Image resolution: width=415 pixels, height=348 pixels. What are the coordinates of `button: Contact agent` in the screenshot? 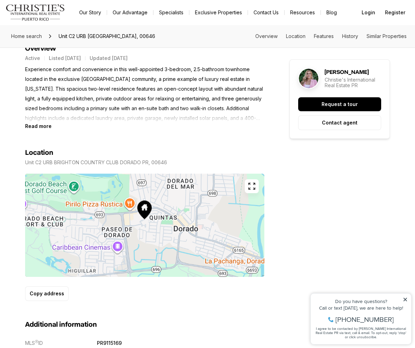 It's located at (340, 123).